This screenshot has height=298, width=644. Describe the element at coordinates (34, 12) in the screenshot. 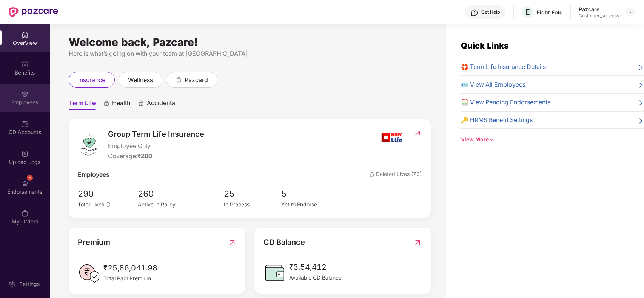

I see `img: New Pazcare Logo` at that location.